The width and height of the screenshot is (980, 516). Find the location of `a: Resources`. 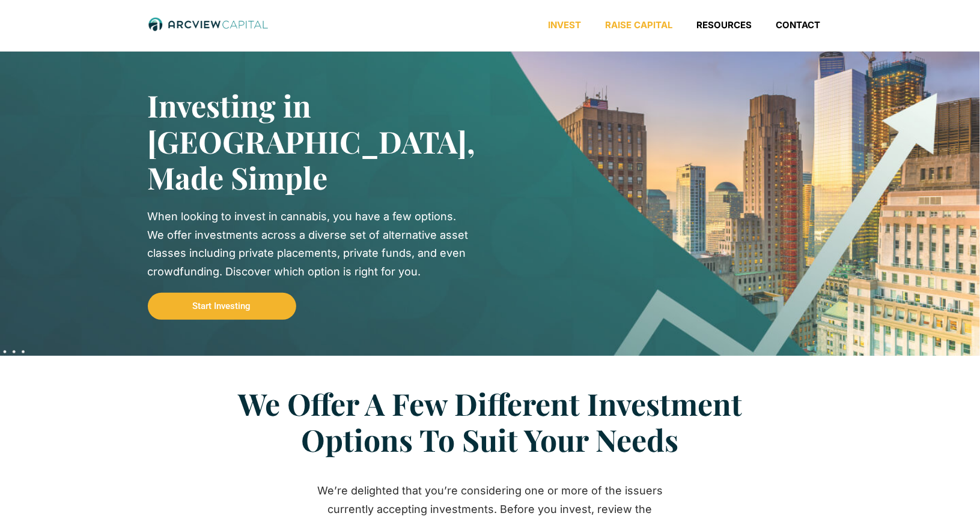

a: Resources is located at coordinates (724, 25).